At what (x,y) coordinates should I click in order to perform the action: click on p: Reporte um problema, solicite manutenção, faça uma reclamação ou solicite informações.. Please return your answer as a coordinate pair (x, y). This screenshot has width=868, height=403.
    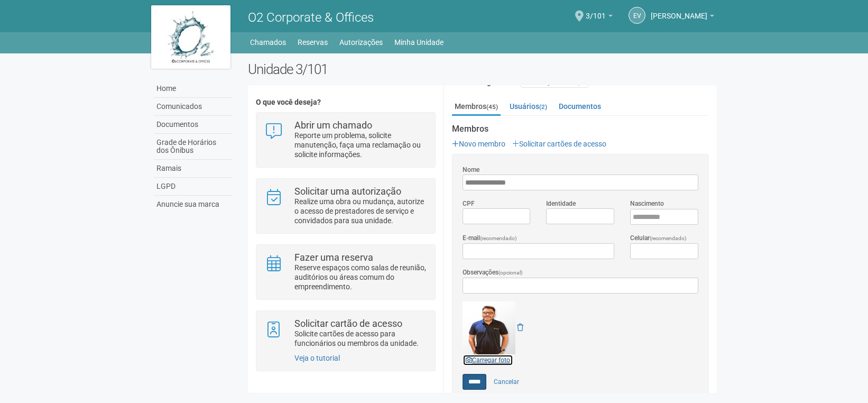
    Looking at the image, I should click on (360, 145).